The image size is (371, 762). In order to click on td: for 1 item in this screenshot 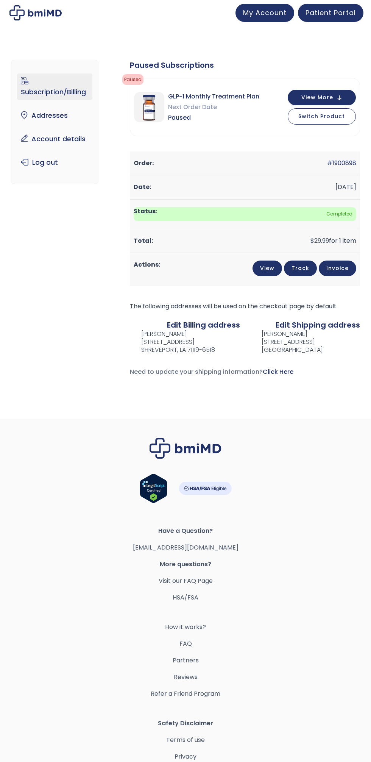, I will do `click(245, 241)`.